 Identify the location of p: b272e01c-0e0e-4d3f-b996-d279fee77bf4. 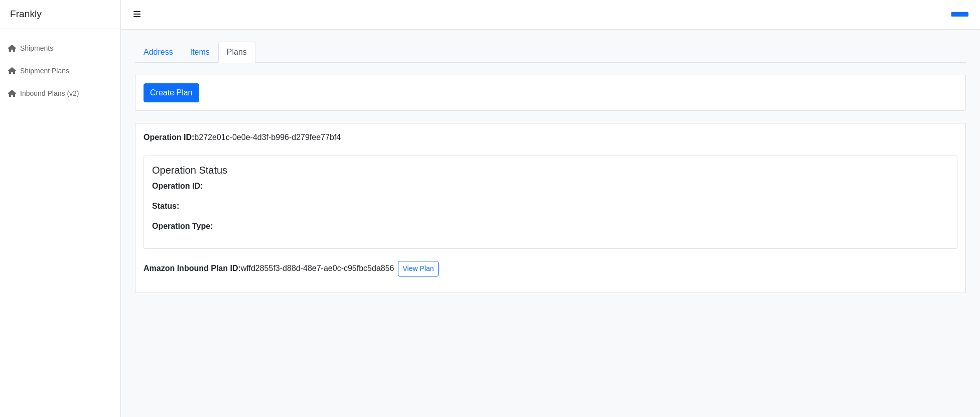
(550, 137).